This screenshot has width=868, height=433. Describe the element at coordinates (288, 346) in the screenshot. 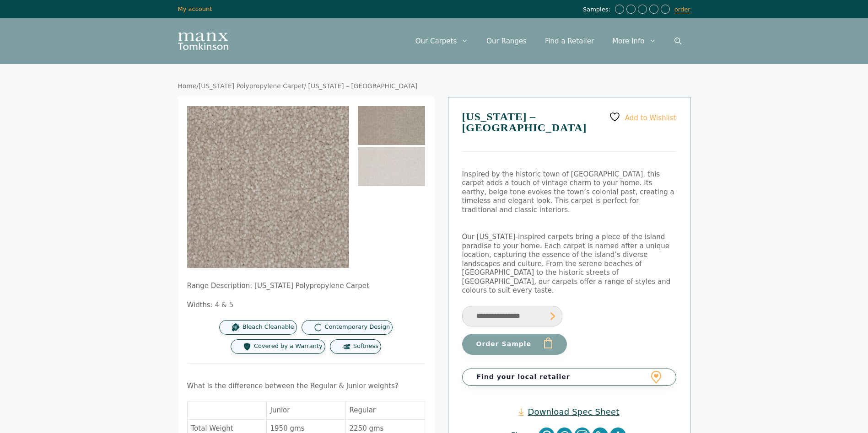

I see `span: Covered by a Warranty` at that location.